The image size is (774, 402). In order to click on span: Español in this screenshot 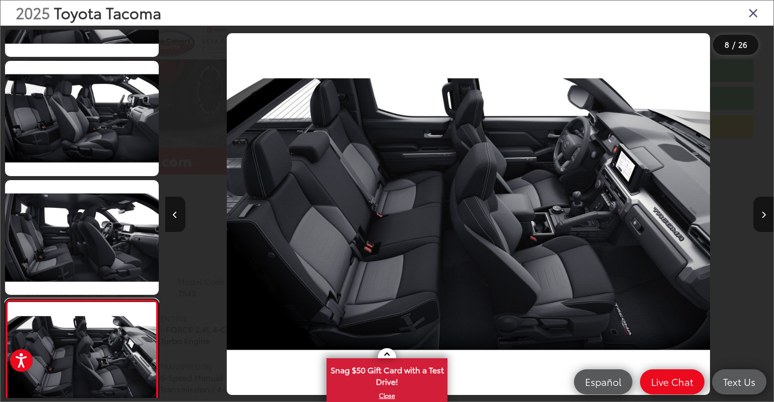, I will do `click(603, 382)`.